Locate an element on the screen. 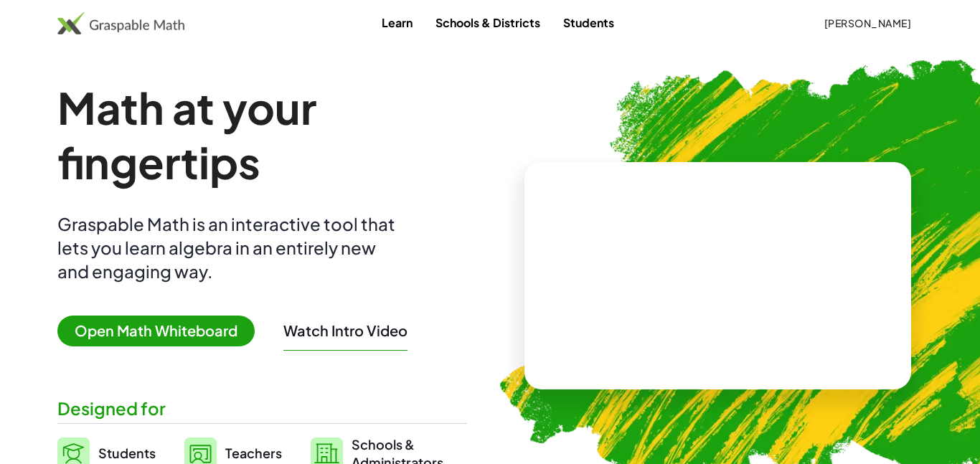 The height and width of the screenshot is (464, 980). span: Students is located at coordinates (127, 453).